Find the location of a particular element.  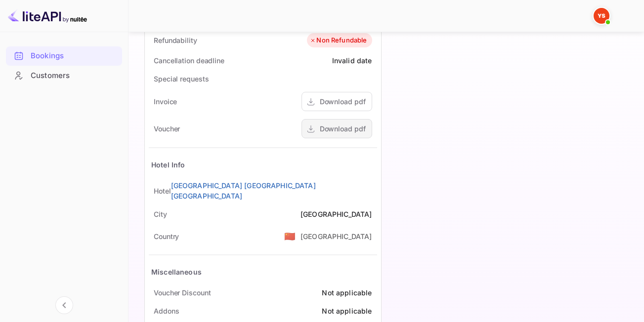

a: Bookings is located at coordinates (64, 55).